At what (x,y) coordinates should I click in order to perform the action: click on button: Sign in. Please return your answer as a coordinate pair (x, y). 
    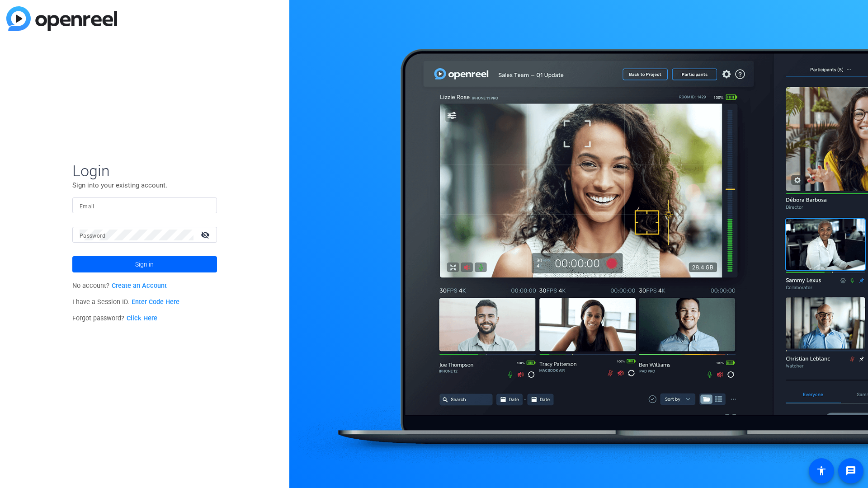
    Looking at the image, I should click on (144, 264).